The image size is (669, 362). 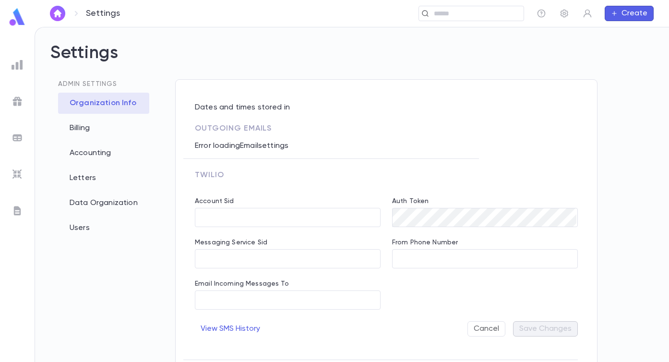 What do you see at coordinates (410, 201) in the screenshot?
I see `label: Auth Token` at bounding box center [410, 201].